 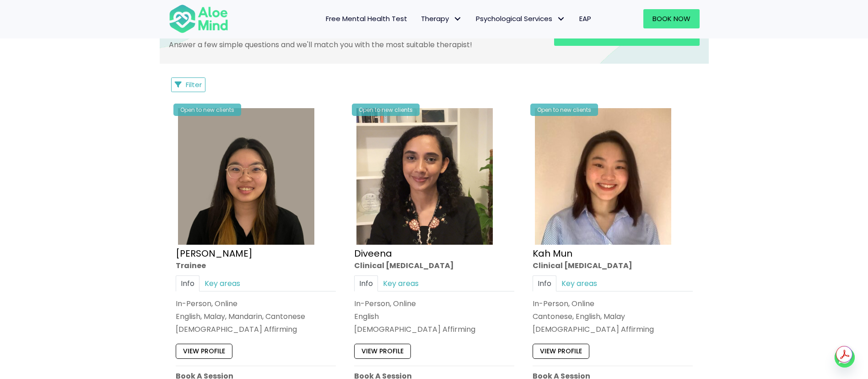 I want to click on span: Psychological Services: submenu, so click(x=561, y=19).